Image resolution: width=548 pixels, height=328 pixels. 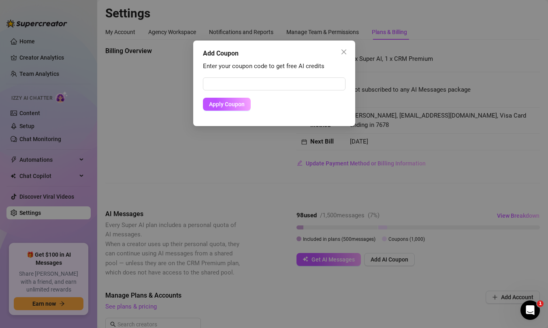 What do you see at coordinates (344, 52) in the screenshot?
I see `button: Close` at bounding box center [344, 52].